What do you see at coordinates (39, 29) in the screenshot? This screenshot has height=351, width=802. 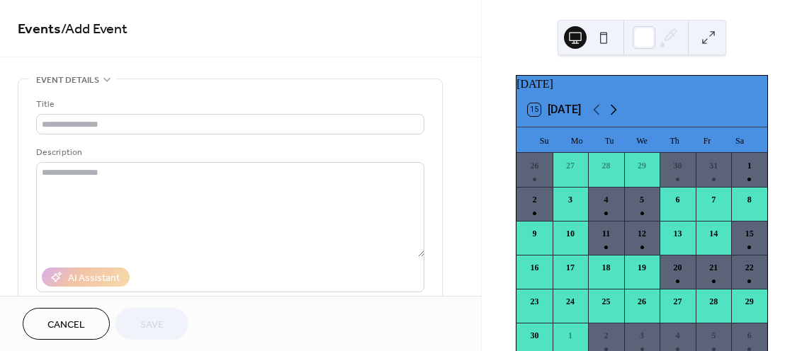 I see `a: Events` at bounding box center [39, 29].